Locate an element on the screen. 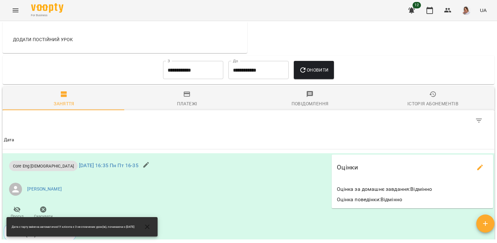 Image resolution: width=497 pixels, height=243 pixels. div: Sort is located at coordinates (9, 140).